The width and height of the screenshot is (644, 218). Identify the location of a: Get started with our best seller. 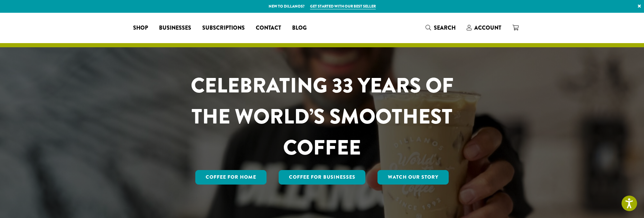
(343, 6).